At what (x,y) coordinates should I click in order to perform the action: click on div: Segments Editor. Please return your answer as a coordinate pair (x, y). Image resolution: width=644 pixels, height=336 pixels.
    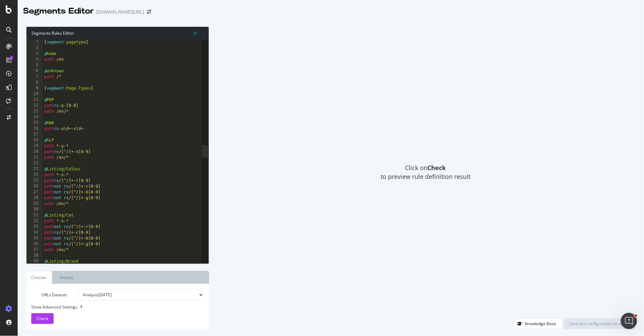
    Looking at the image, I should click on (59, 11).